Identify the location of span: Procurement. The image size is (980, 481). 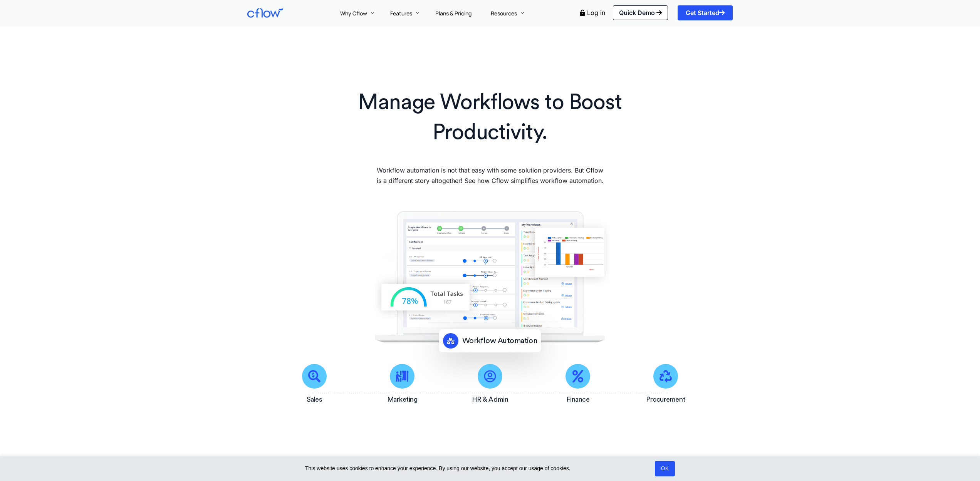
(666, 400).